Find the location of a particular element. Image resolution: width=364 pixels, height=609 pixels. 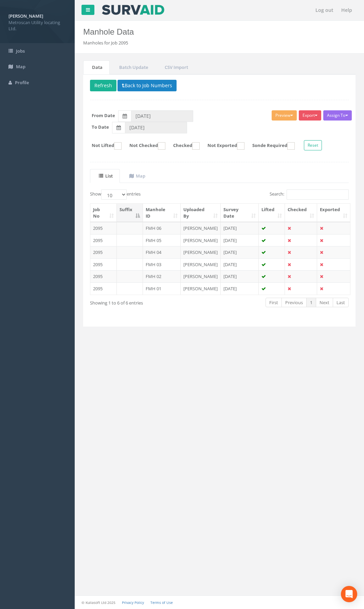

th: Checked: activate to sort column ascending is located at coordinates (301, 213).